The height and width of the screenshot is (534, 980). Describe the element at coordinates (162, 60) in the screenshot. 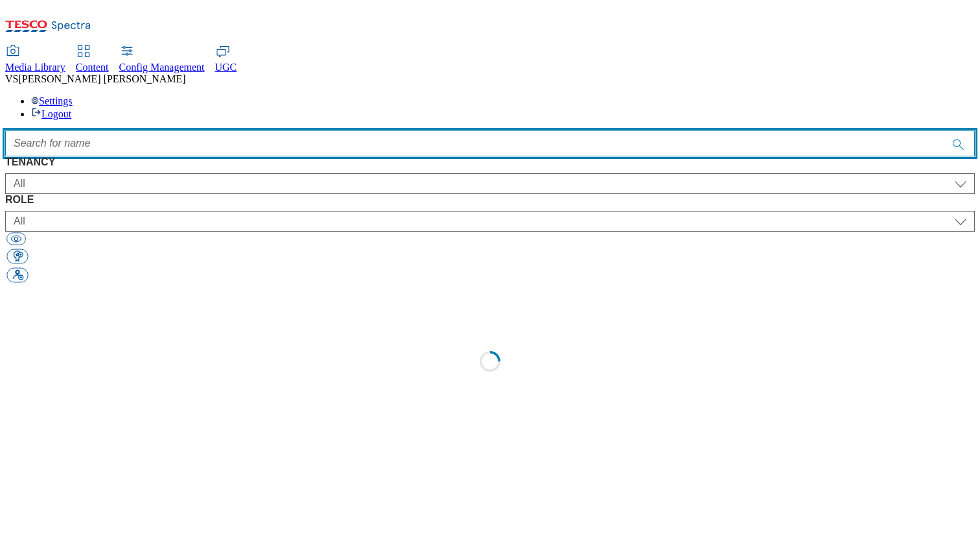

I see `a: Config Management` at that location.